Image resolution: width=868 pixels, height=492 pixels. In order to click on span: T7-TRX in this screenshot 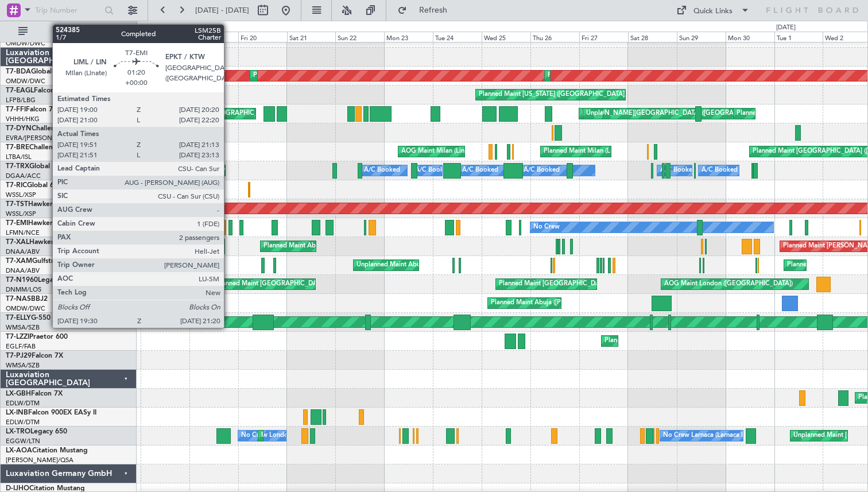, I will do `click(17, 167)`.